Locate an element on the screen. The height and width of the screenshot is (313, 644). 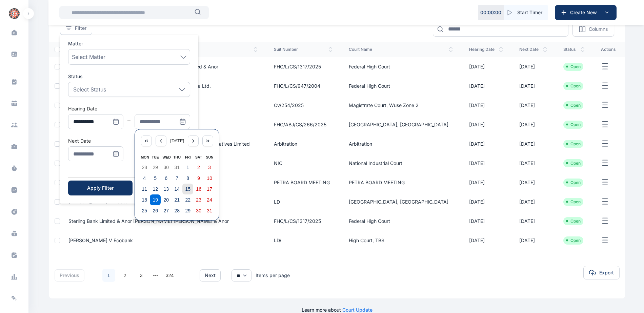
span: actions is located at coordinates (609, 50).